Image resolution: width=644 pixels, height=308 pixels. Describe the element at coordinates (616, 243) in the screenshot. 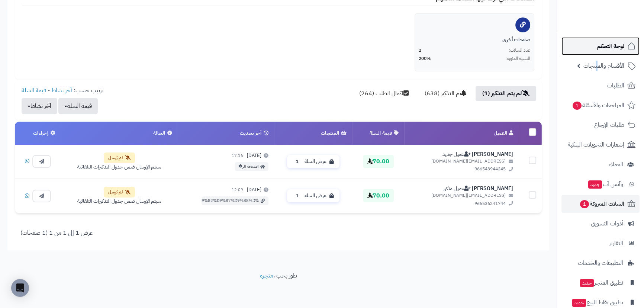

I see `span: التقارير` at that location.